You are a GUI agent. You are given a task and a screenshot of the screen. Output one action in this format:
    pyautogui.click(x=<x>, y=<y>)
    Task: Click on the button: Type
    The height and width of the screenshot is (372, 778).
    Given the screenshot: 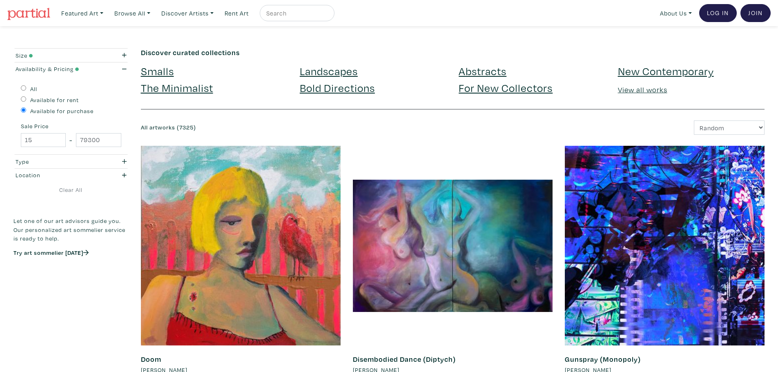 What is the action you would take?
    pyautogui.click(x=71, y=161)
    